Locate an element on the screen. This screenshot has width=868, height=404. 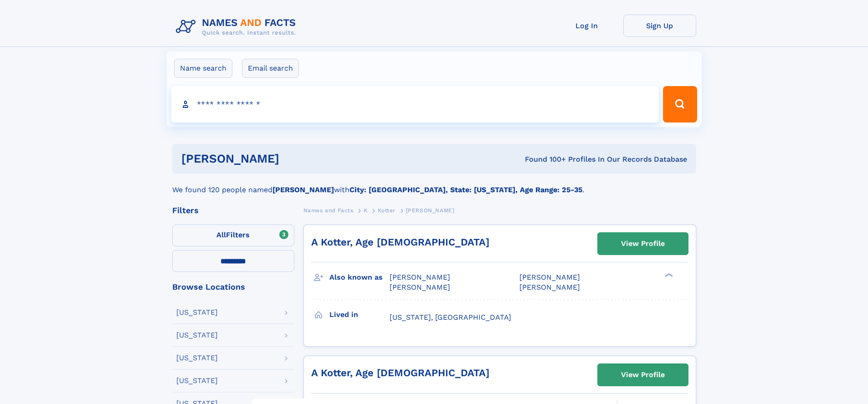
img: Logo Names and Facts is located at coordinates (238, 27).